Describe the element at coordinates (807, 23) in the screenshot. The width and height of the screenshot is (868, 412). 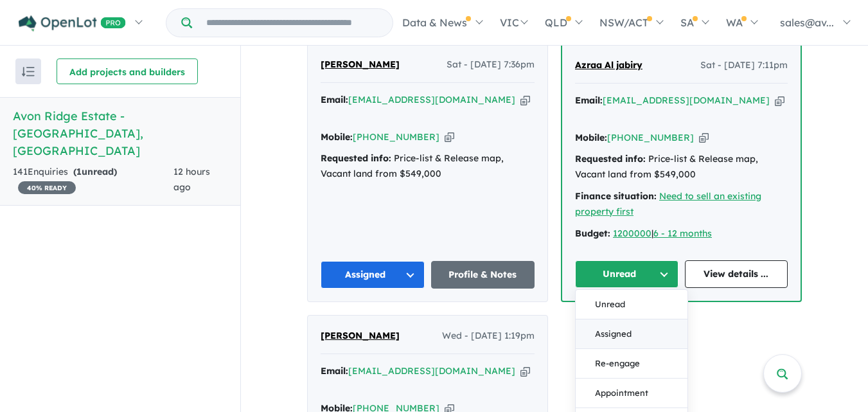
I see `span: sales@av...` at that location.